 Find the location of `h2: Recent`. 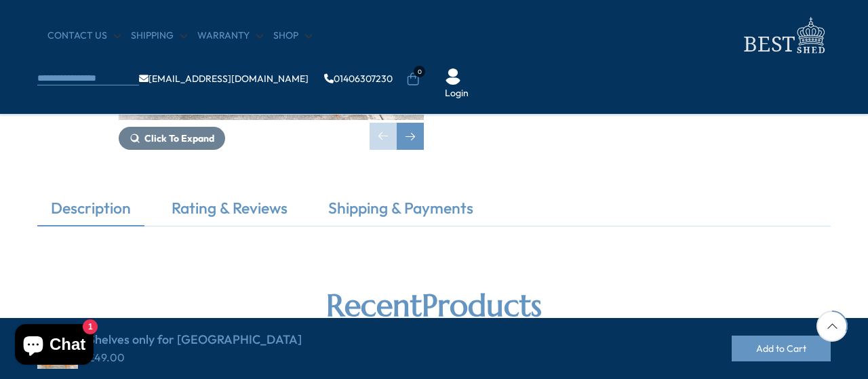

h2: Recent is located at coordinates (434, 306).